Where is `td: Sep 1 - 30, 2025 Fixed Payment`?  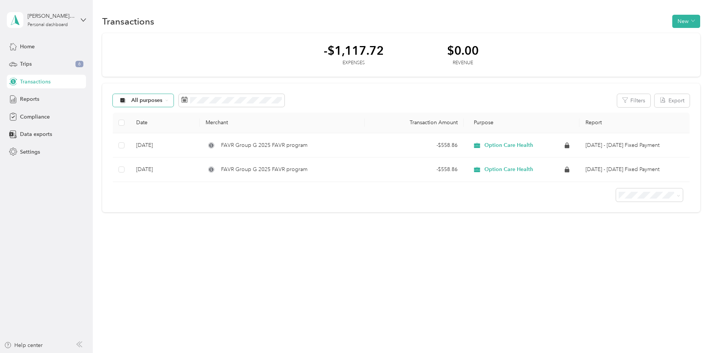
td: Sep 1 - 30, 2025 Fixed Payment is located at coordinates (635, 169).